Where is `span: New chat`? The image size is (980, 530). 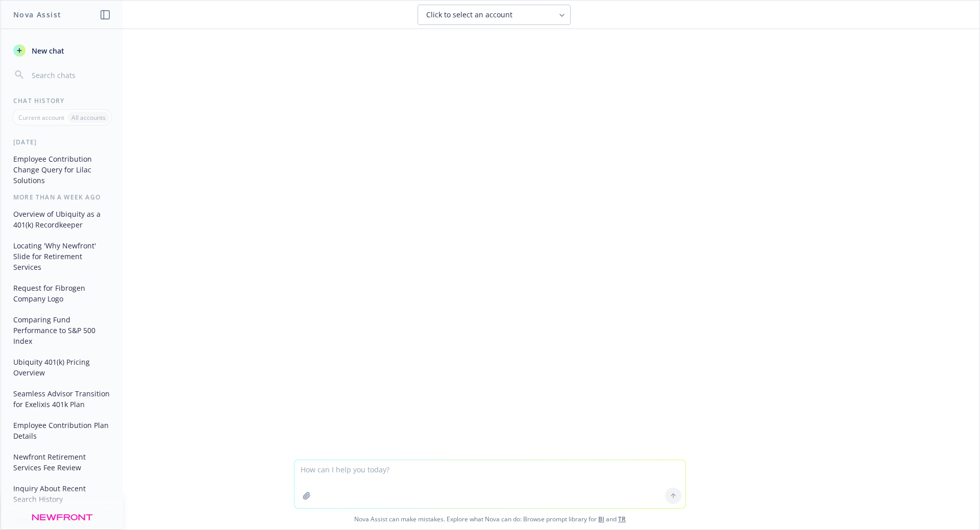 span: New chat is located at coordinates (47, 50).